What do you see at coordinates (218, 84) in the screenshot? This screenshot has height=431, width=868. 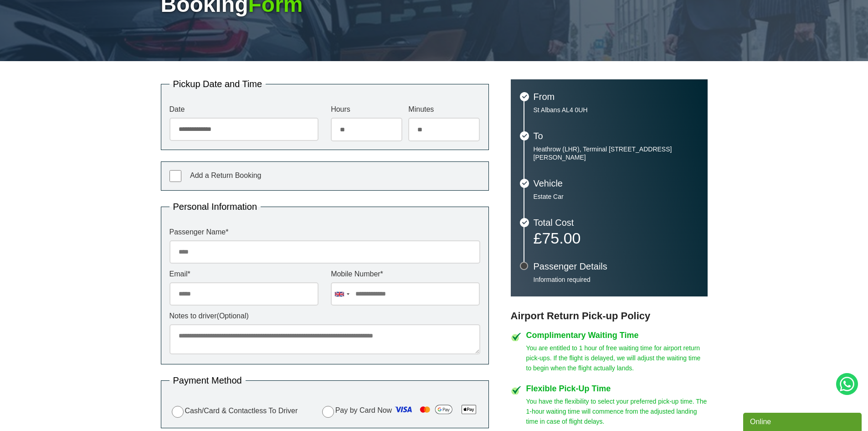 I see `legend: Pickup Date and Time` at bounding box center [218, 84].